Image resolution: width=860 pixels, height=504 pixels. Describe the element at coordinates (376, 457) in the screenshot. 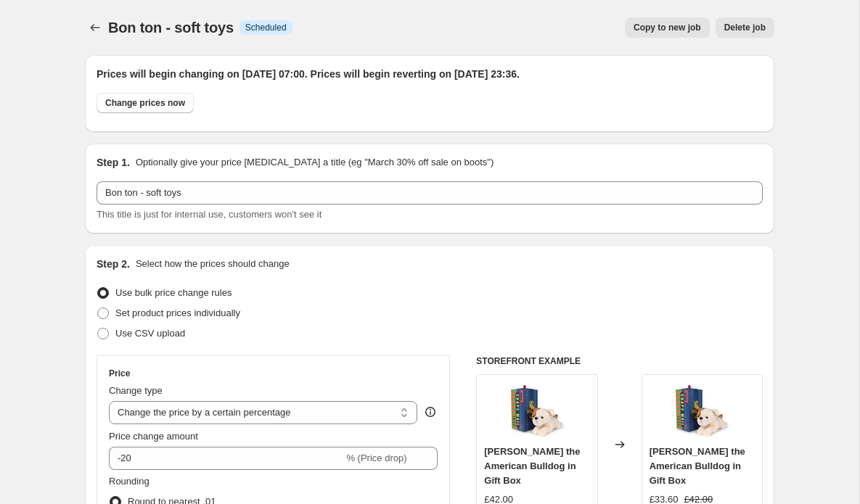

I see `span: % (Price drop)` at that location.